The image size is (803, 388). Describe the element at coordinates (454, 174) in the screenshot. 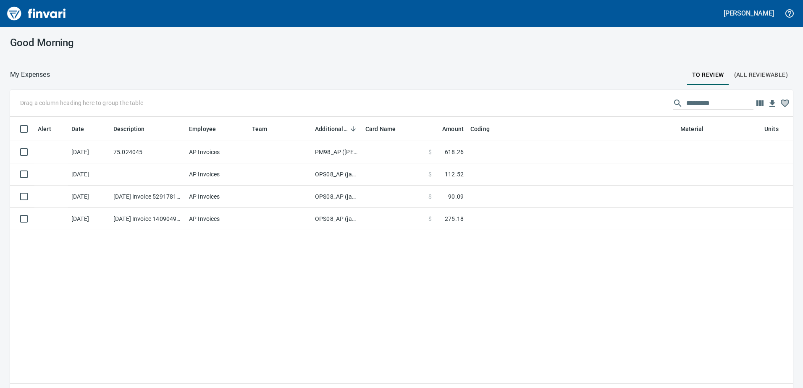

I see `span: 112.52` at that location.